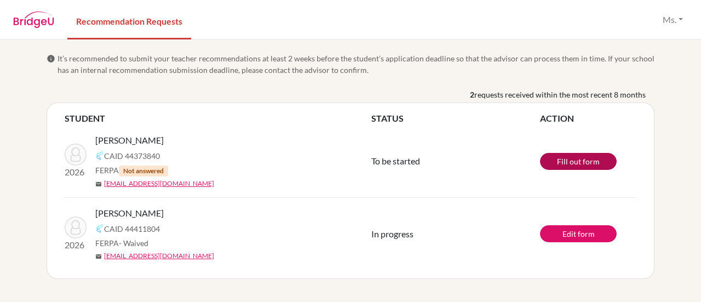 The width and height of the screenshot is (701, 302). What do you see at coordinates (134, 243) in the screenshot?
I see `span: - Waived` at bounding box center [134, 243].